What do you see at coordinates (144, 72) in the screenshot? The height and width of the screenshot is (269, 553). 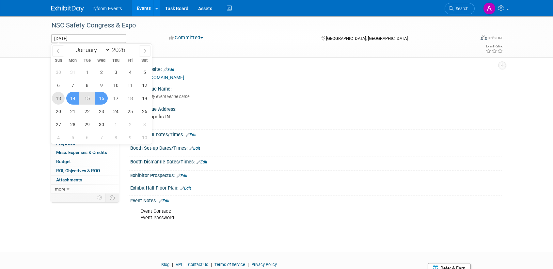 I see `span: September 5, 2026` at bounding box center [144, 72].